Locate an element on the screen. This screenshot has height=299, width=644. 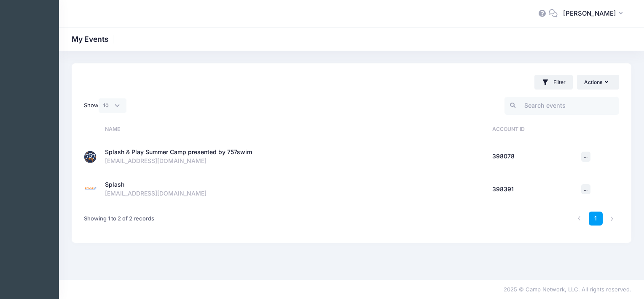
td: 398078 is located at coordinates (533, 157).